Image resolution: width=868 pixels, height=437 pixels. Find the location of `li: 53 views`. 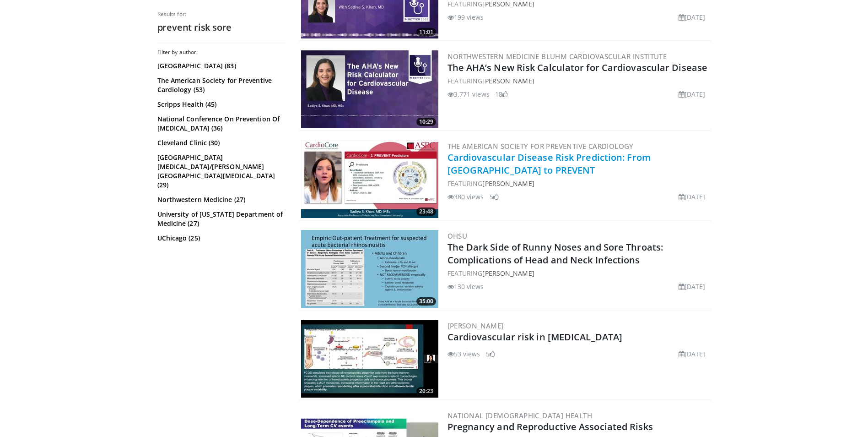

li: 53 views is located at coordinates (464, 354).